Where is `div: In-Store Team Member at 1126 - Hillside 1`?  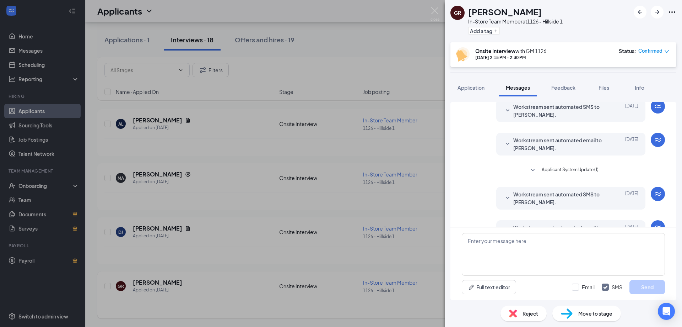
div: In-Store Team Member at 1126 - Hillside 1 is located at coordinates (516, 21).